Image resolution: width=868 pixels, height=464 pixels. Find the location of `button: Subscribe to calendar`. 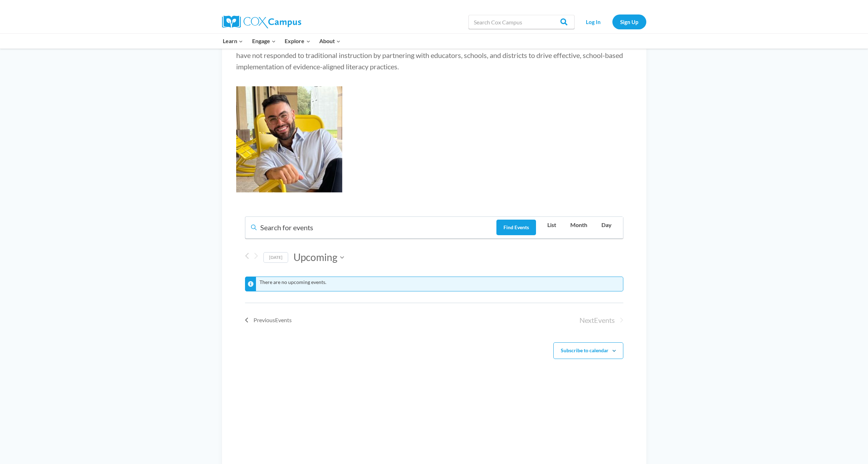

button: Subscribe to calendar is located at coordinates (584, 350).